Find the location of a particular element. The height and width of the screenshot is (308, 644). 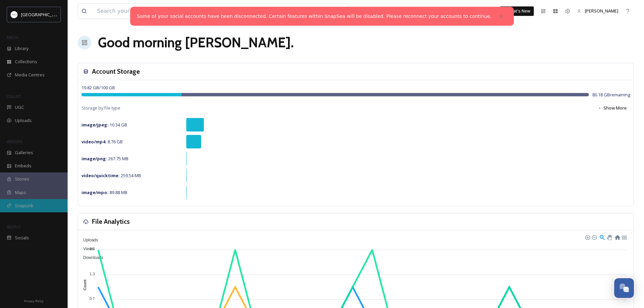

h3: File Analytics is located at coordinates (111, 222).